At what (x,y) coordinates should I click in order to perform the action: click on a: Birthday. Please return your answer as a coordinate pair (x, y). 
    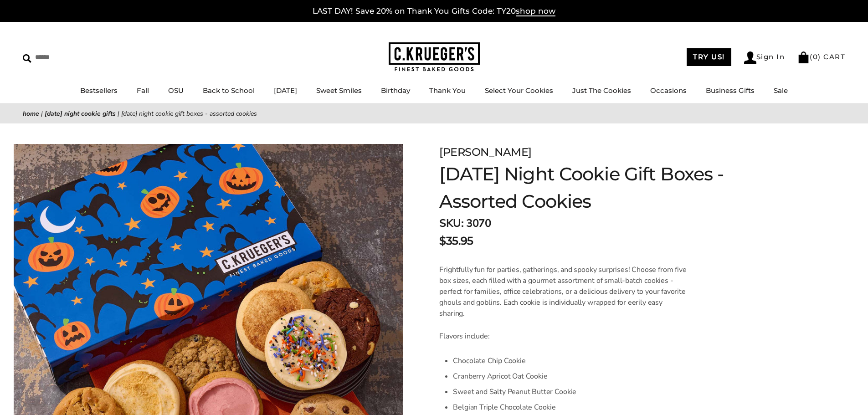
    Looking at the image, I should click on (395, 90).